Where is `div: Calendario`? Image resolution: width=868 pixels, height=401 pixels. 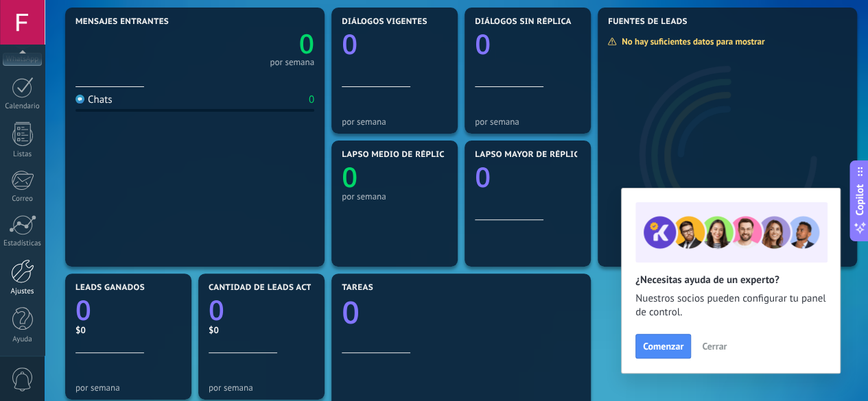
div: Calendario is located at coordinates (23, 106).